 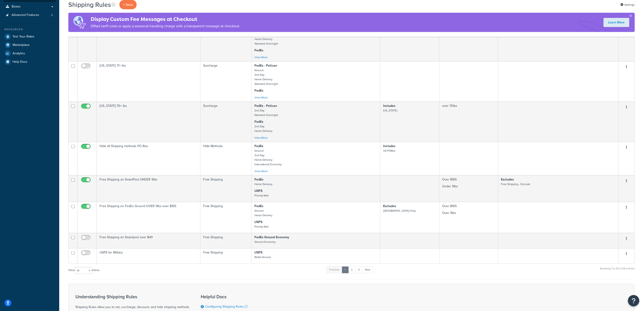 I want to click on a: 2, so click(x=352, y=270).